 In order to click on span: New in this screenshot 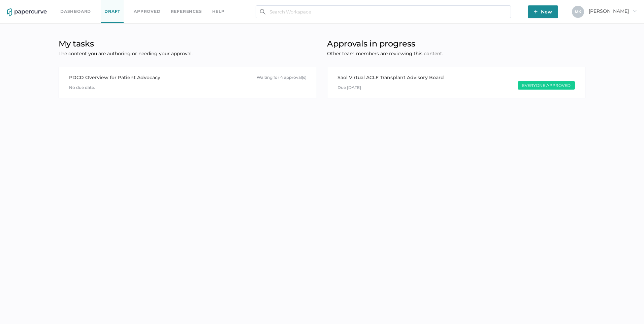, I will do `click(543, 12)`.